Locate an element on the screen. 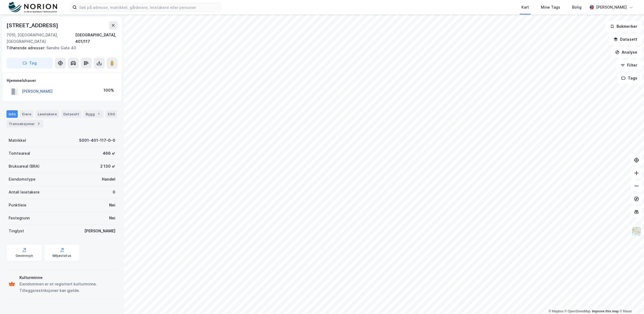  div: Hjemmelshaver is located at coordinates (62, 80).